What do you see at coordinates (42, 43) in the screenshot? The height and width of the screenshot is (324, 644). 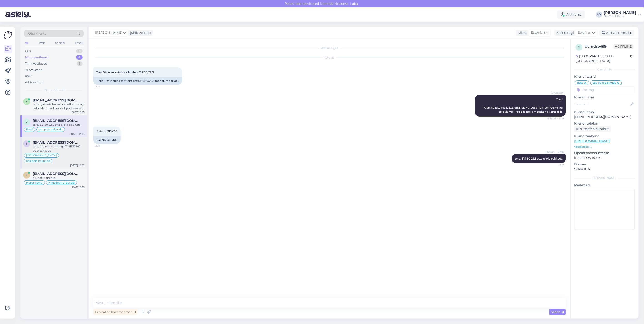 I see `div: Web` at bounding box center [42, 43].